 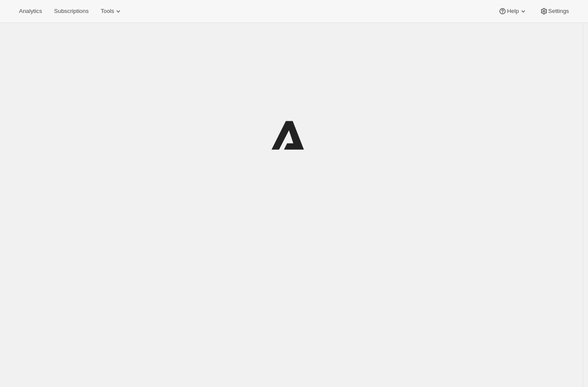 I want to click on button: Help, so click(x=513, y=11).